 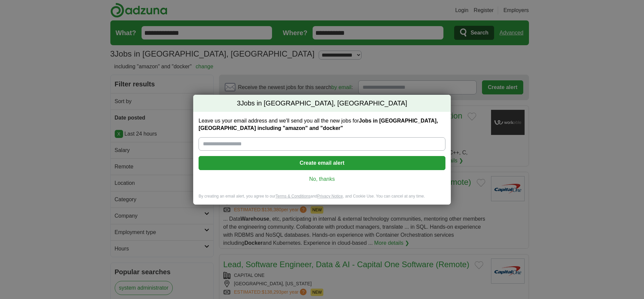 I want to click on div: By creating an email alert, you agree to our and , and Cookie Use. You can cancel at any time., so click(x=322, y=199).